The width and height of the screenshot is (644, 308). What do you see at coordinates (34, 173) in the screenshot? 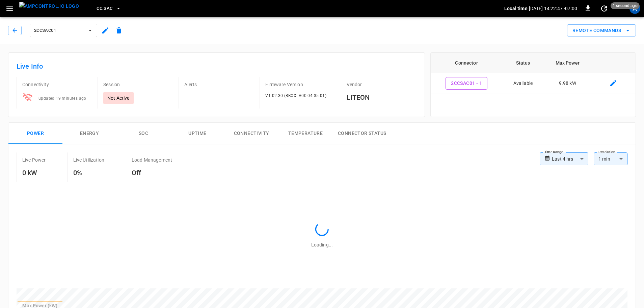
I see `h6: 0 kW` at bounding box center [34, 173].